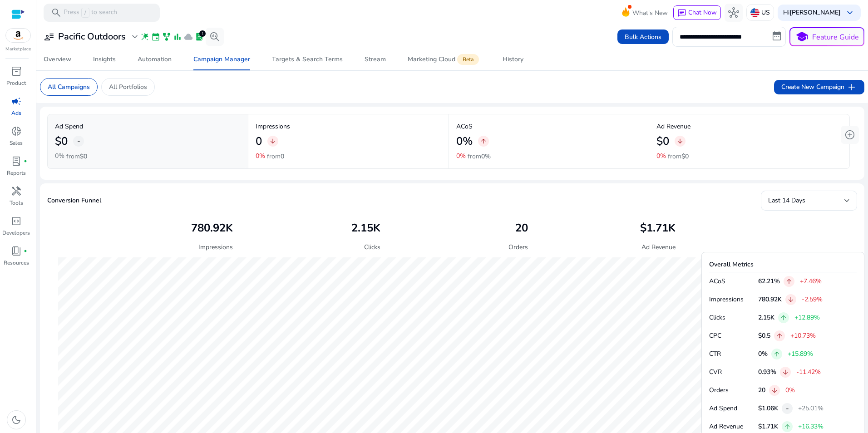  What do you see at coordinates (731, 300) in the screenshot?
I see `p: Impressions` at bounding box center [731, 300].